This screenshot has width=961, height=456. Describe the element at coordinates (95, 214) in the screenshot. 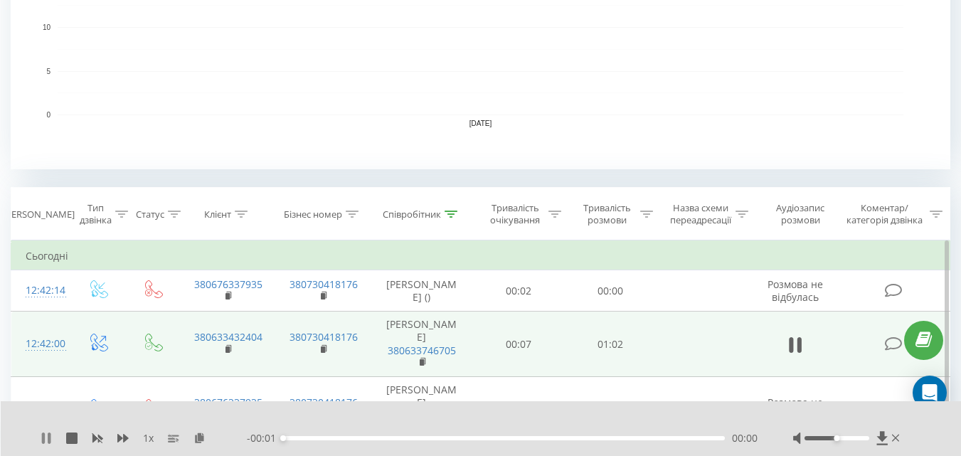

I see `div: Тип дзвінка` at that location.